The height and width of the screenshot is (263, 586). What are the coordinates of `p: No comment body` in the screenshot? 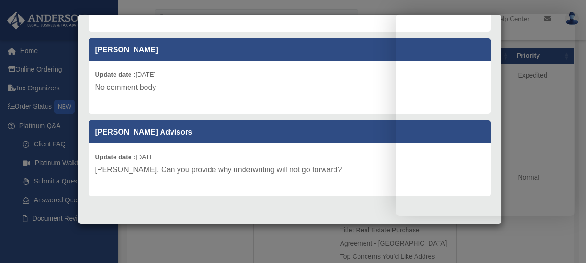 It's located at (290, 88).